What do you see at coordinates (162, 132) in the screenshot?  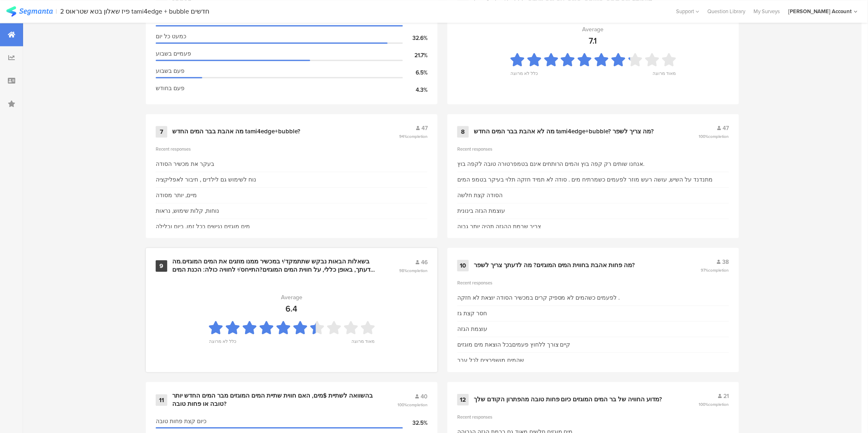 I see `div: 7` at bounding box center [162, 132].